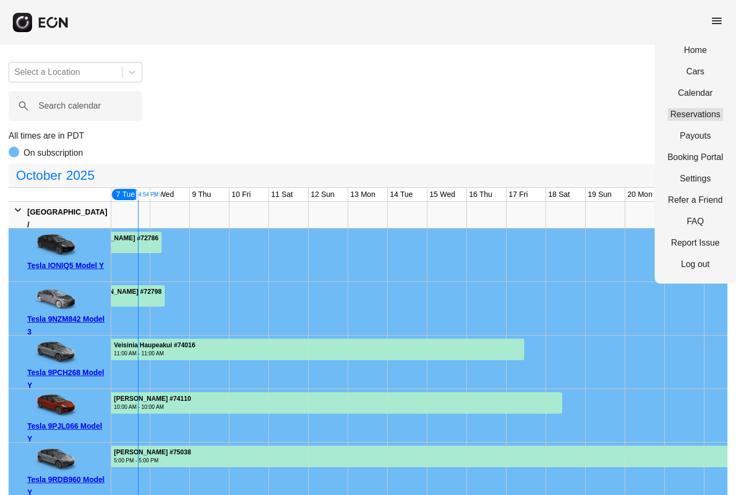 The image size is (736, 495). Describe the element at coordinates (152, 460) in the screenshot. I see `div: 5:00 PM - 5:00 PM` at that location.